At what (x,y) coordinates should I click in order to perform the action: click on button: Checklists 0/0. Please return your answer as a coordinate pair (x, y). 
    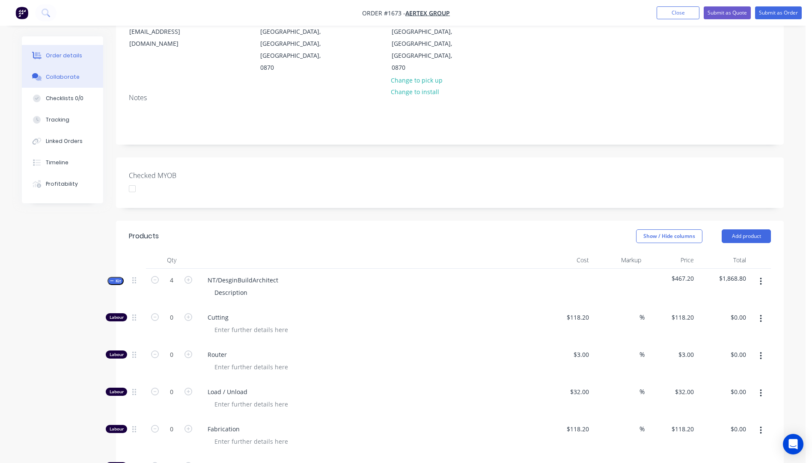
    Looking at the image, I should click on (62, 98).